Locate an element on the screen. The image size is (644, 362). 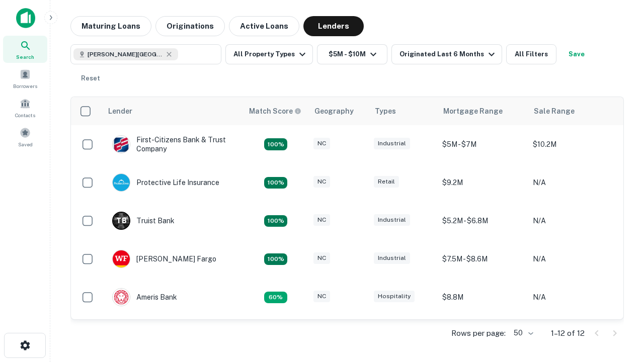
td: $7.5M - $8.6M is located at coordinates (482, 259).